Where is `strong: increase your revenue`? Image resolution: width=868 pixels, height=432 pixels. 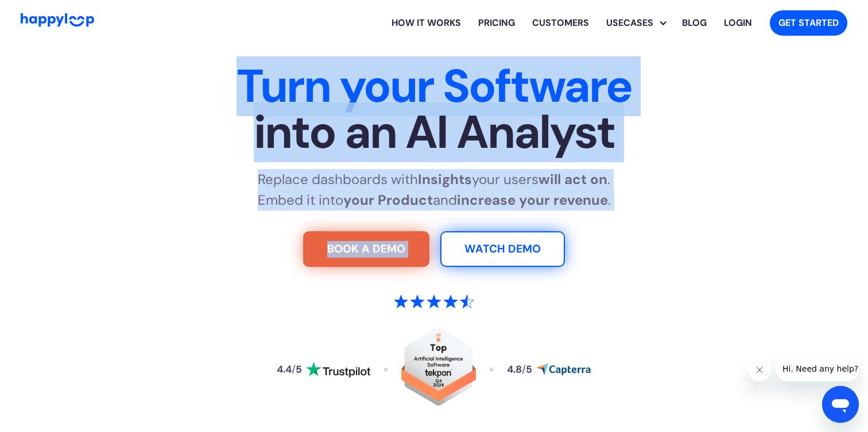 strong: increase your revenue is located at coordinates (532, 200).